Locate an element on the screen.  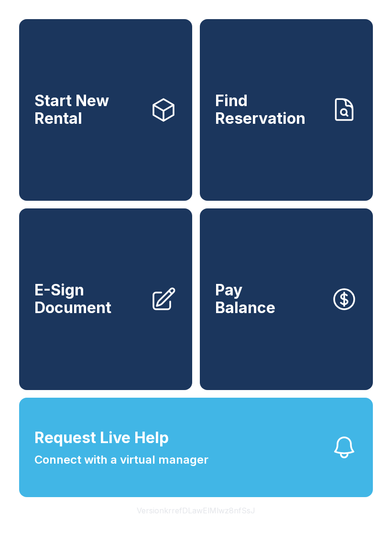
button: PayBalance is located at coordinates (287, 299).